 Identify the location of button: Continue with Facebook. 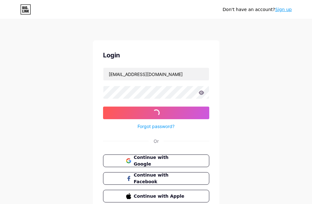
(156, 179).